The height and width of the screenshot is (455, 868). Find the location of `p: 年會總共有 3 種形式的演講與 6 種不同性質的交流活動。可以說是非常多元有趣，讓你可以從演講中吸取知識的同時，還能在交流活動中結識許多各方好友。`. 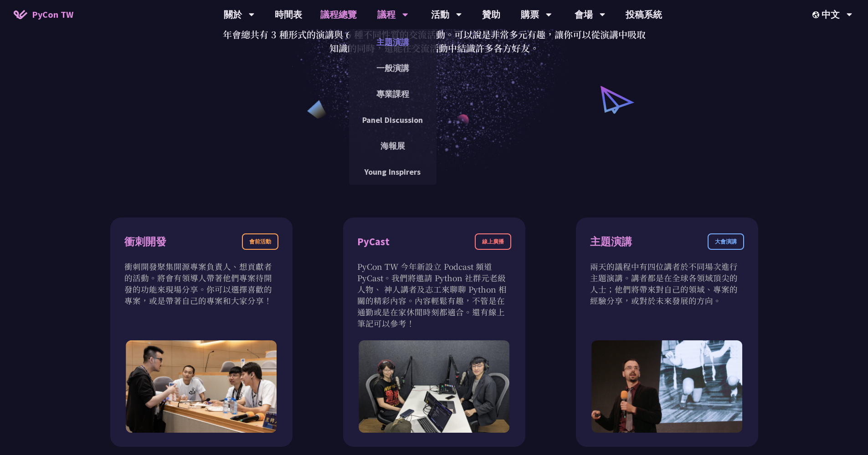

p: 年會總共有 3 種形式的演講與 6 種不同性質的交流活動。可以說是非常多元有趣，讓你可以從演講中吸取知識的同時，還能在交流活動中結識許多各方好友。 is located at coordinates (434, 42).